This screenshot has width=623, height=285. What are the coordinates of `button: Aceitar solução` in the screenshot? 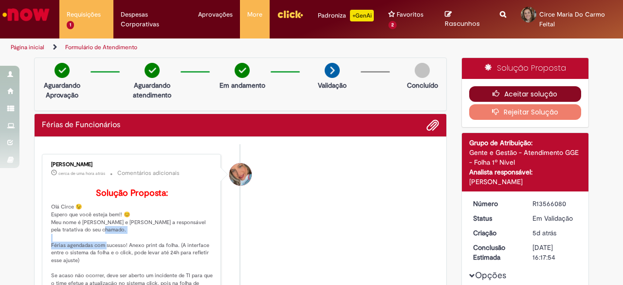 It's located at (525, 94).